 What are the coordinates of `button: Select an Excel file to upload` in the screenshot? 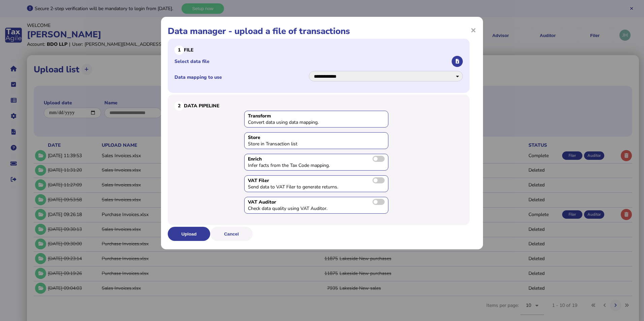 It's located at (457, 61).